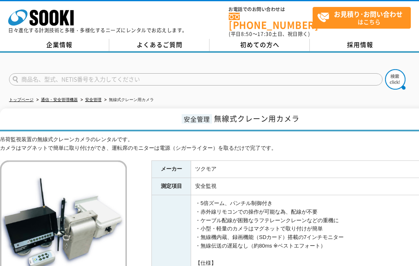 The height and width of the screenshot is (266, 419). I want to click on span: お電話でのお問い合わせは, so click(270, 9).